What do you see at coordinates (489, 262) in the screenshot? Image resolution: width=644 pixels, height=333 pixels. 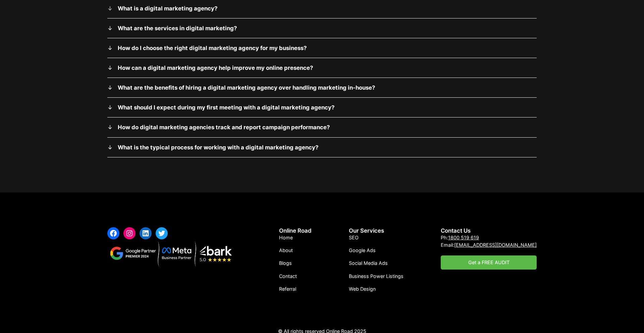 I see `a: Get a FREE AUDIT` at bounding box center [489, 262].